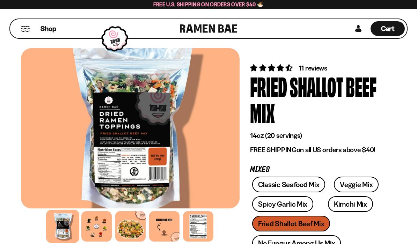 The height and width of the screenshot is (244, 417). I want to click on span: Free U.S. Shipping on Orders over $40 🍜, so click(208, 4).